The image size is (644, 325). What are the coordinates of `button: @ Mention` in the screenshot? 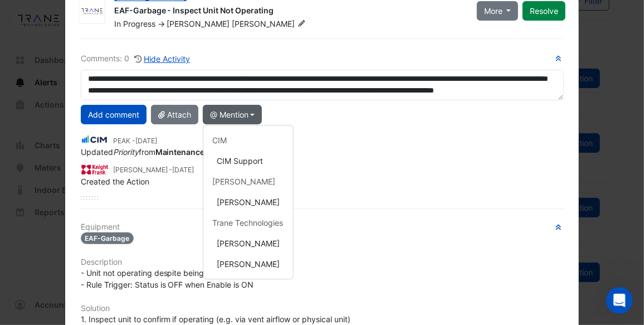 It's located at (232, 114).